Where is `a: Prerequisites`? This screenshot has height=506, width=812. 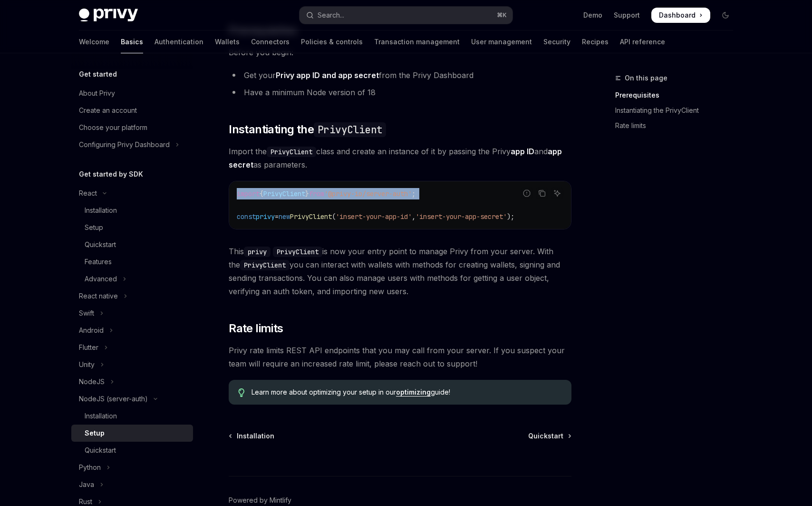 a: Prerequisites is located at coordinates (678, 95).